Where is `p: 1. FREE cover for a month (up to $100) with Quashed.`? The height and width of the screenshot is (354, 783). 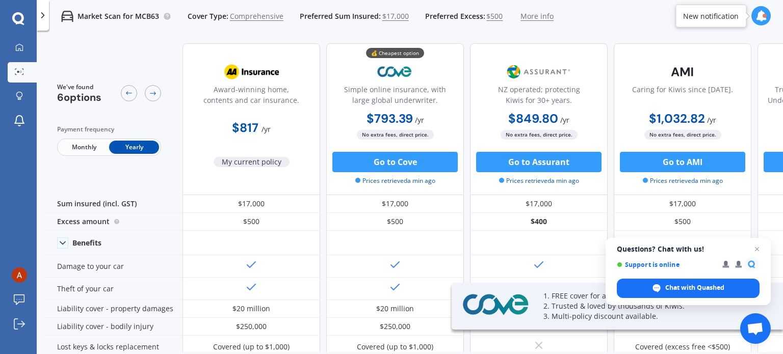
p: 1. FREE cover for a month (up to $100) with Quashed. is located at coordinates (650, 296).